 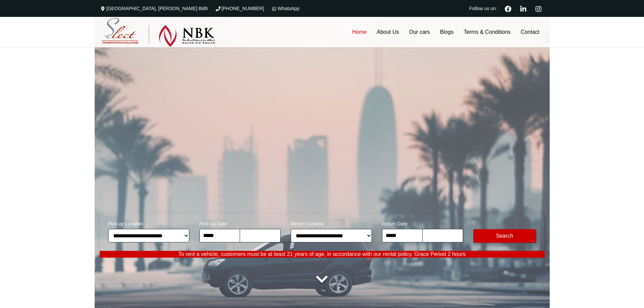 What do you see at coordinates (508, 9) in the screenshot?
I see `a: Facebook` at bounding box center [508, 9].